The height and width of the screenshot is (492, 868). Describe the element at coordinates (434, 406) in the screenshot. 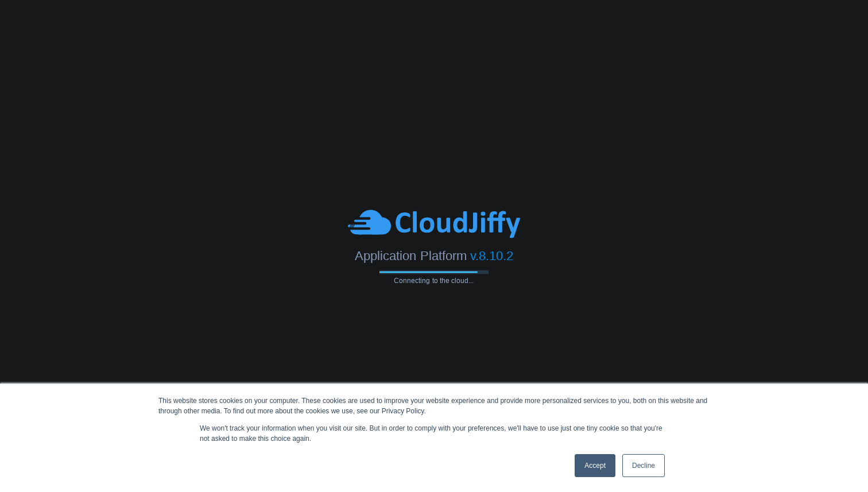

I see `div: This website stores cookies on your computer. These cookies are used to improve your website expe...` at that location.